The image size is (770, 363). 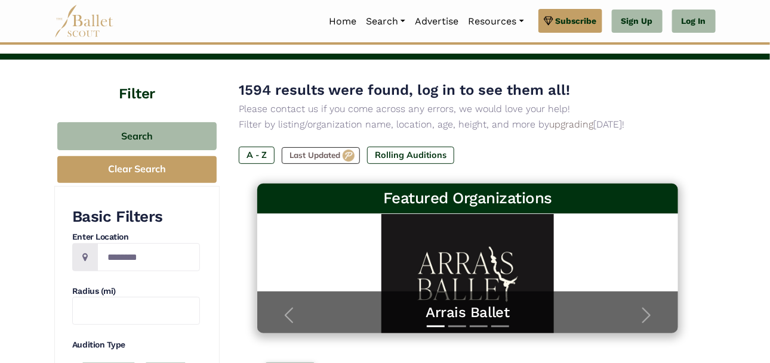 What do you see at coordinates (468, 313) in the screenshot?
I see `a: Arrais Ballet` at bounding box center [468, 313].